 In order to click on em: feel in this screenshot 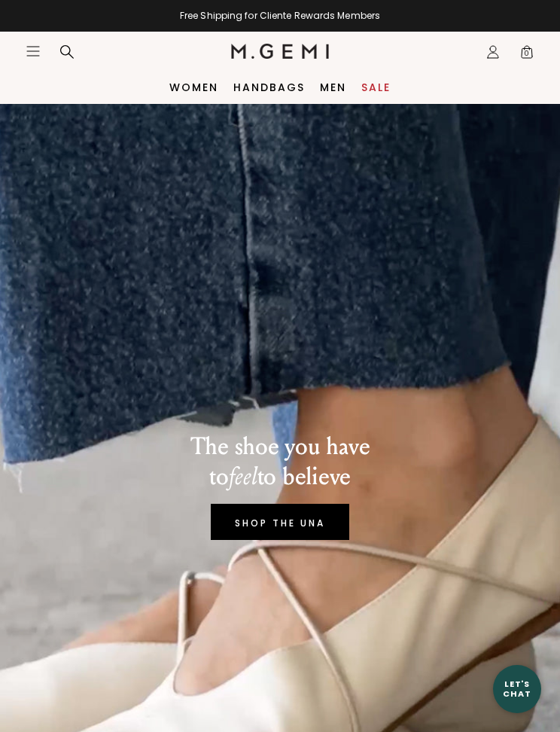, I will do `click(243, 477)`.